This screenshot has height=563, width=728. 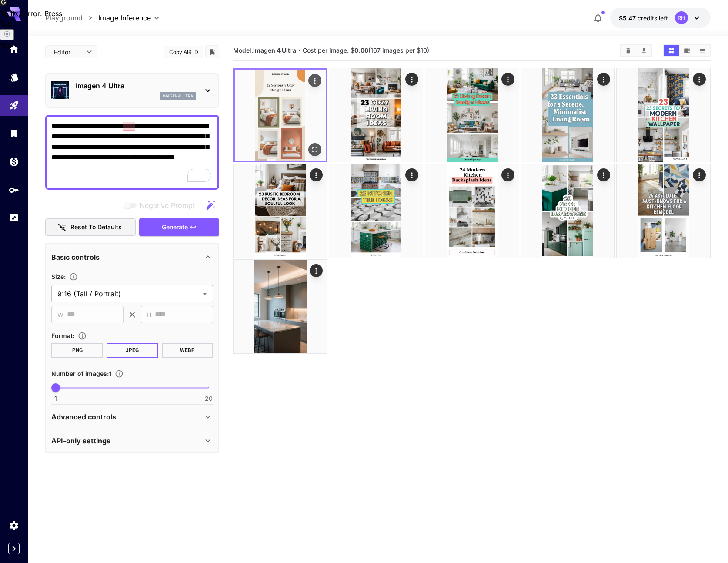 What do you see at coordinates (14, 218) in the screenshot?
I see `div: Usage` at bounding box center [14, 218].